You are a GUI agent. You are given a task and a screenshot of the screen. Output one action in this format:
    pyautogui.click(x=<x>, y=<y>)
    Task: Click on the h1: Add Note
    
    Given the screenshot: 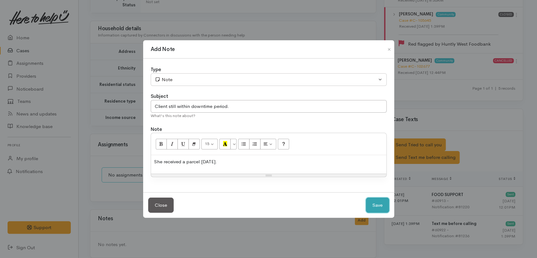 What is the action you would take?
    pyautogui.click(x=163, y=49)
    